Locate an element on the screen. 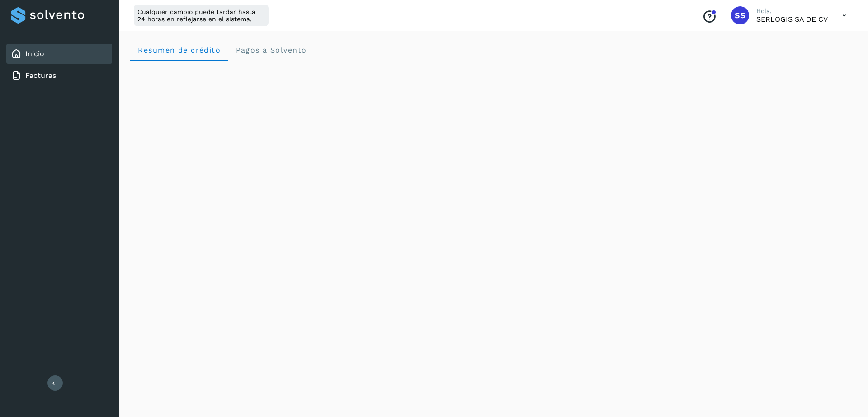 This screenshot has height=417, width=868. span: Resumen de crédito is located at coordinates (179, 50).